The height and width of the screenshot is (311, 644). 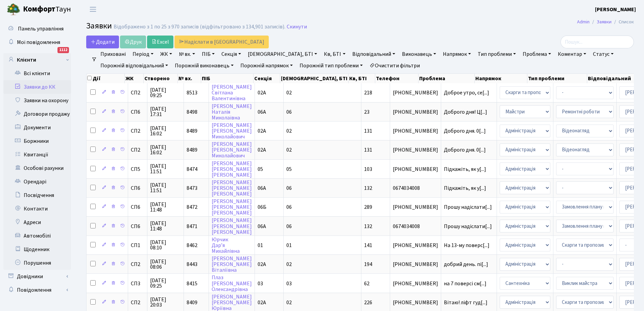 What do you see at coordinates (466, 112) in the screenshot?
I see `span: Доброго дня! Ц[...]` at bounding box center [466, 112].